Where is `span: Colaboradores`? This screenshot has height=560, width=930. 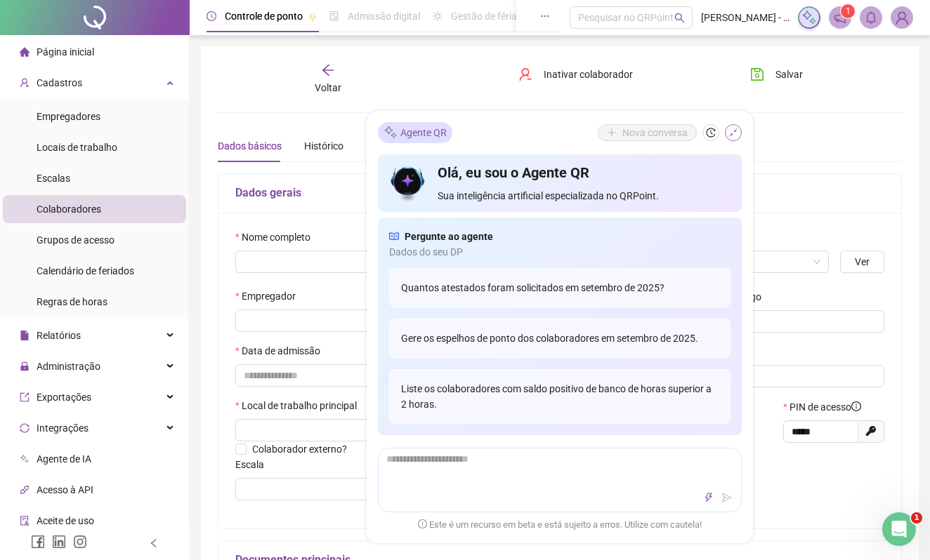
span: Colaboradores is located at coordinates (69, 210).